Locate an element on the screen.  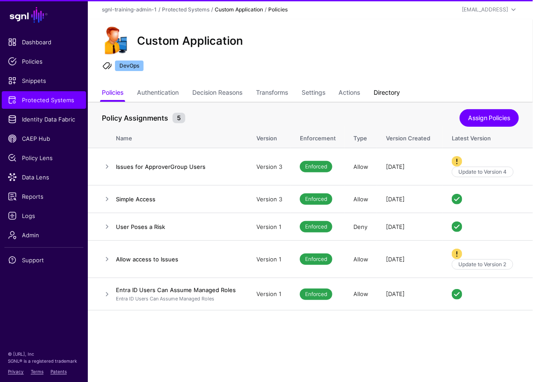
h4: Simple Access is located at coordinates (177, 199).